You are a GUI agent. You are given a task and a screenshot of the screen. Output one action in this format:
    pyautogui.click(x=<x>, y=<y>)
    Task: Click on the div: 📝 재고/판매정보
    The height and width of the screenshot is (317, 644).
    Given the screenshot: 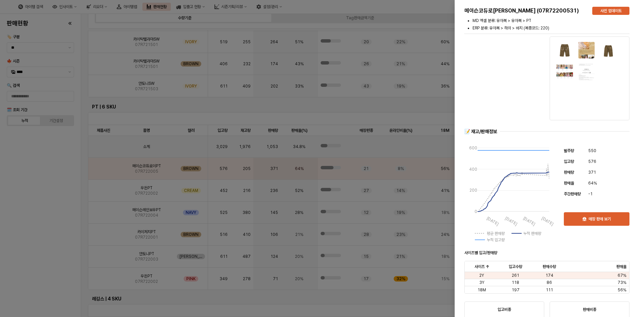 What is the action you would take?
    pyautogui.click(x=481, y=131)
    